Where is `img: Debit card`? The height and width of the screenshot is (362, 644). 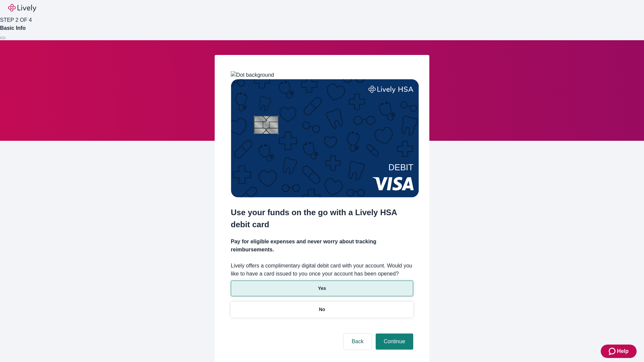
img: Debit card is located at coordinates (325, 138).